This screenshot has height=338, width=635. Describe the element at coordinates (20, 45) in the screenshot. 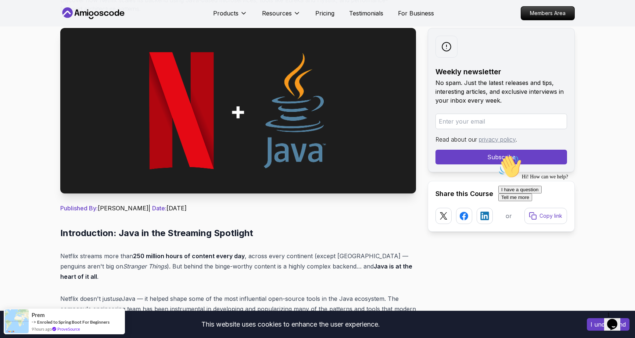

I see `button: Tell me more` at that location.